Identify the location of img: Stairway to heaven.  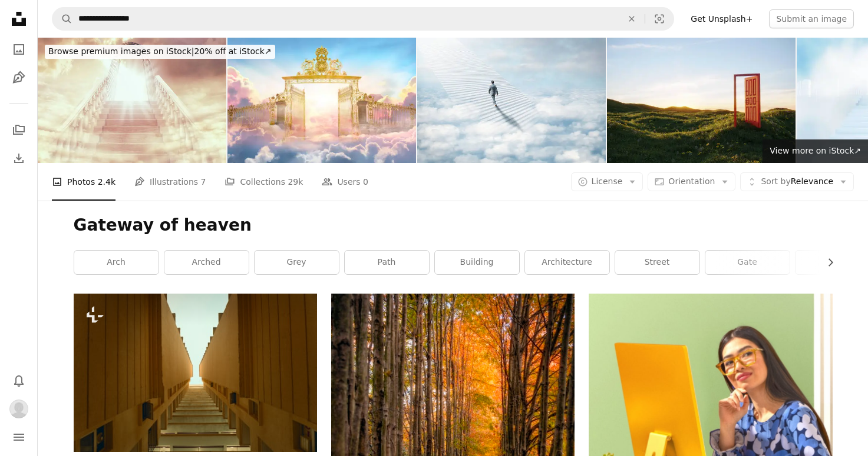
(512, 100).